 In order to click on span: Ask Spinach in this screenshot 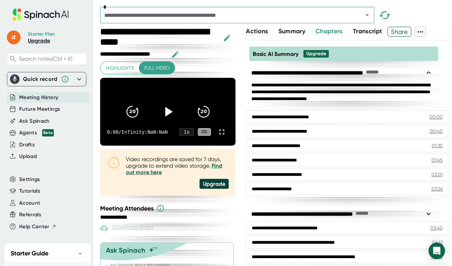, I will do `click(34, 121)`.